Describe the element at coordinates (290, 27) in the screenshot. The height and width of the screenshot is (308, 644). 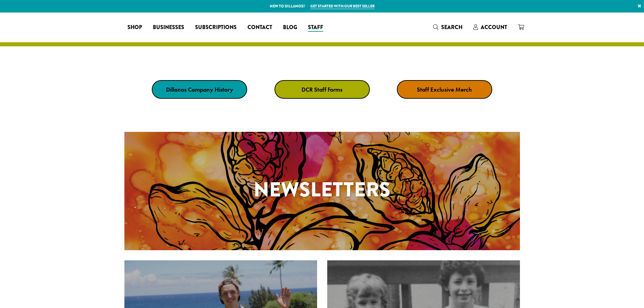
I see `span: Blog` at that location.